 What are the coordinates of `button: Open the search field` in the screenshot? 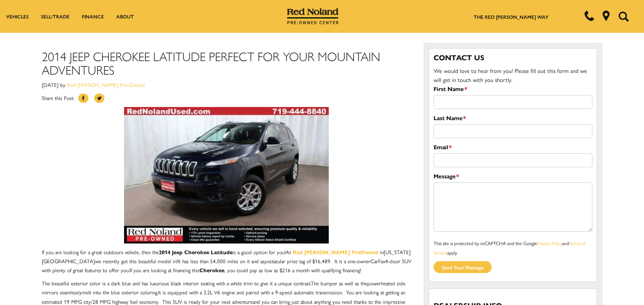 It's located at (624, 16).